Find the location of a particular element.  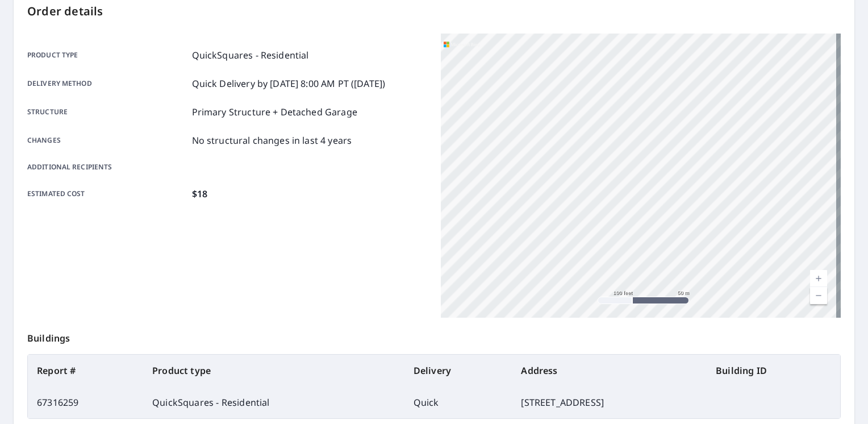

td: Quick is located at coordinates (458, 403).